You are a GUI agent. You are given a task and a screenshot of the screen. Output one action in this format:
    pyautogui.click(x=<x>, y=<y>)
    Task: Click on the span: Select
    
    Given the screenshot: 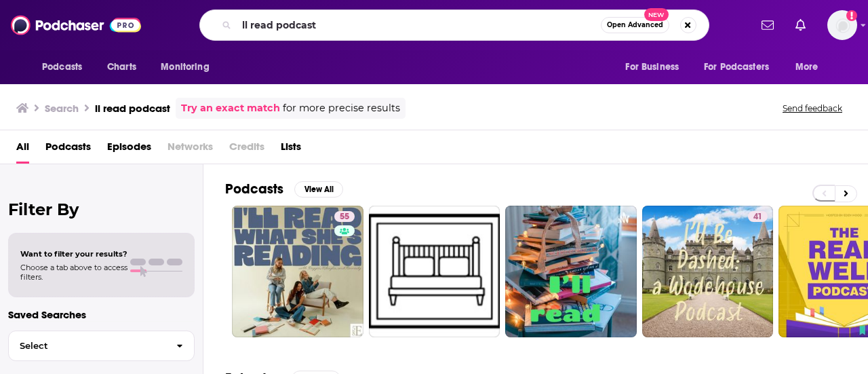 What is the action you would take?
    pyautogui.click(x=87, y=345)
    